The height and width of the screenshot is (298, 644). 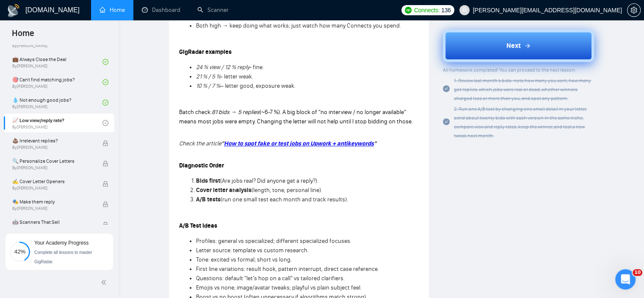 What do you see at coordinates (296, 116) in the screenshot?
I see `span: (~6-7 %). A big block of “no interview / no longer available” means most jobs were empty. Changin...` at bounding box center [296, 116].